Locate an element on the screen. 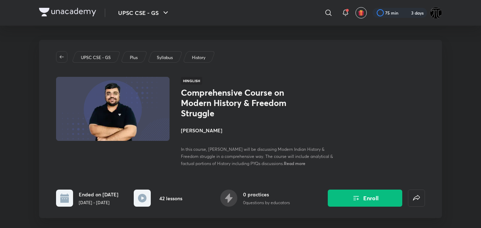 This screenshot has width=481, height=228. a: Syllabus is located at coordinates (165, 58).